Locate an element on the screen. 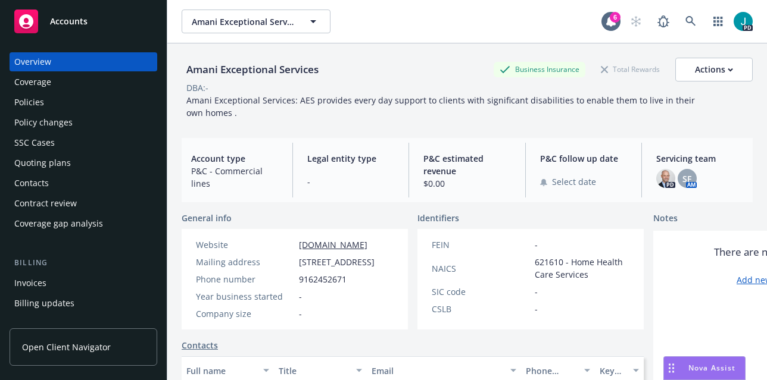 The width and height of the screenshot is (767, 380). div: Overview is located at coordinates (33, 62).